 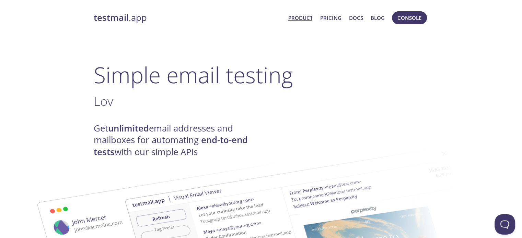 I want to click on a: Docs, so click(x=356, y=18).